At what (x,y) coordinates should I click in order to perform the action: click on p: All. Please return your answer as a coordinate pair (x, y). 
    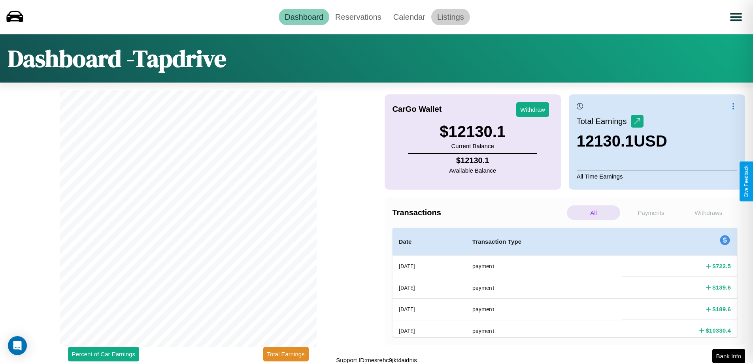
    Looking at the image, I should click on (593, 213).